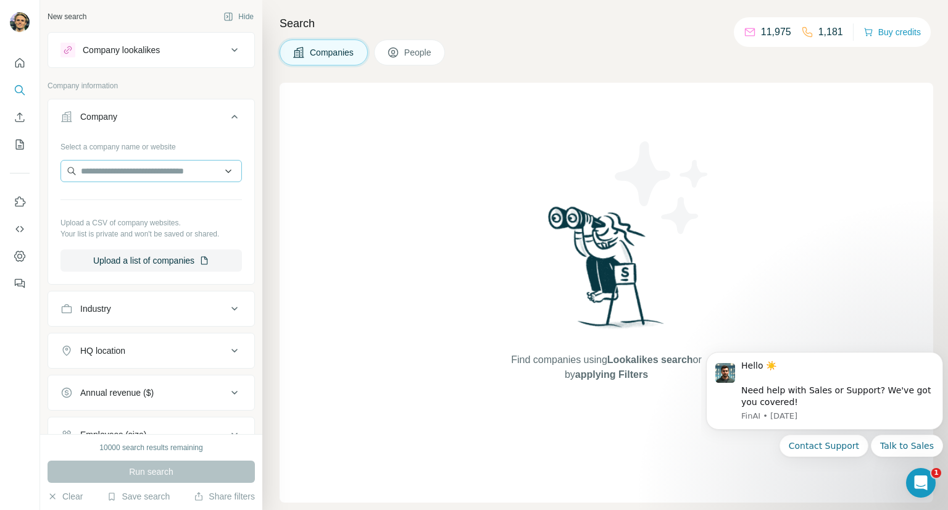 Image resolution: width=948 pixels, height=510 pixels. What do you see at coordinates (151, 50) in the screenshot?
I see `button: Company lookalikes` at bounding box center [151, 50].